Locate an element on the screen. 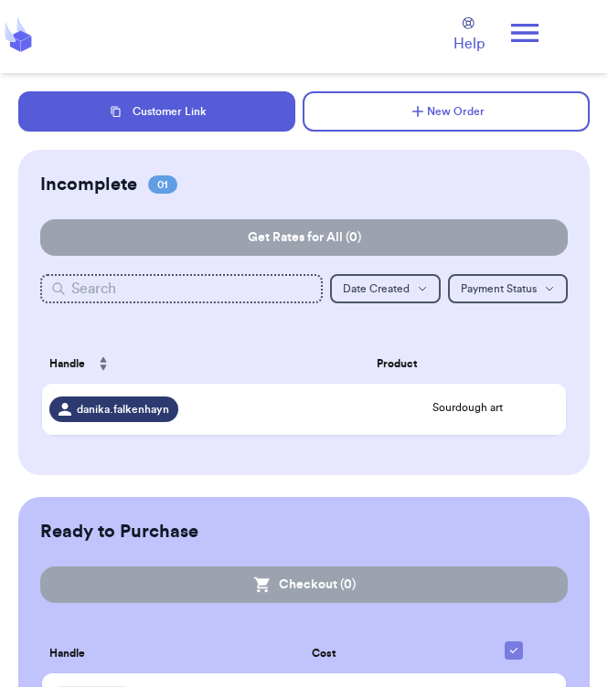 Image resolution: width=608 pixels, height=687 pixels. button: Checkout (0) is located at coordinates (303, 585).